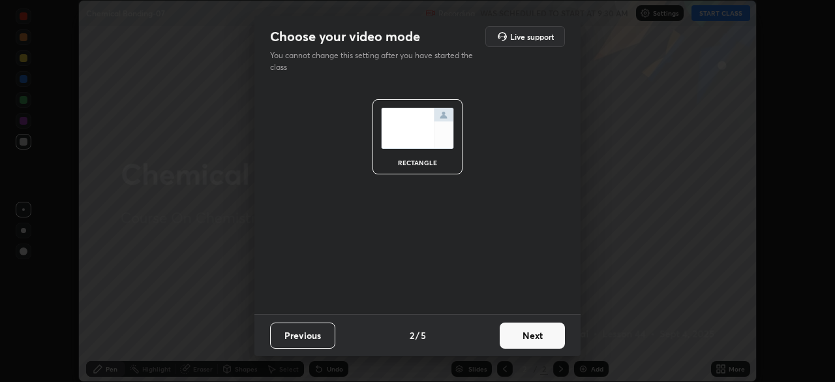 The image size is (835, 382). Describe the element at coordinates (423, 335) in the screenshot. I see `h4: 5` at that location.